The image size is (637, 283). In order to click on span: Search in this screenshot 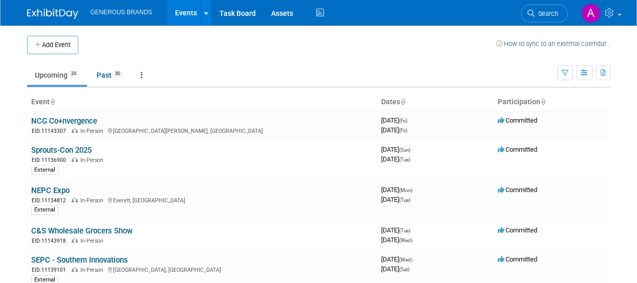, I will do `click(546, 13)`.